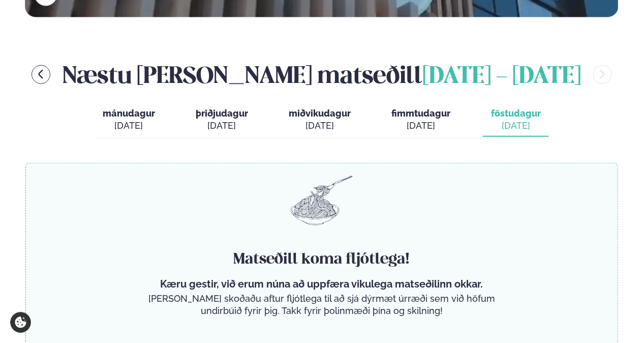 The height and width of the screenshot is (343, 644). What do you see at coordinates (320, 113) in the screenshot?
I see `span: miðvikudagur` at bounding box center [320, 113].